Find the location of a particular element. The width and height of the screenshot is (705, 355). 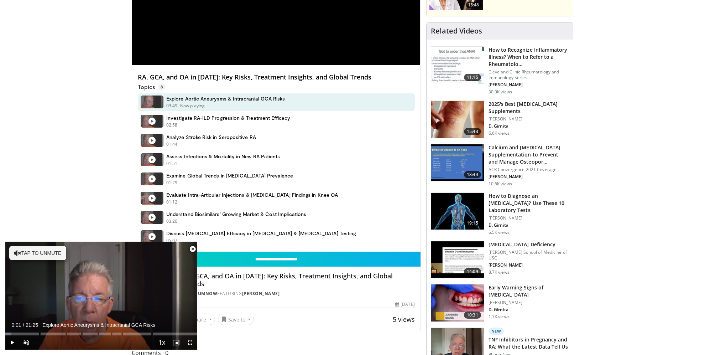

span: 15:43 is located at coordinates (472, 131).